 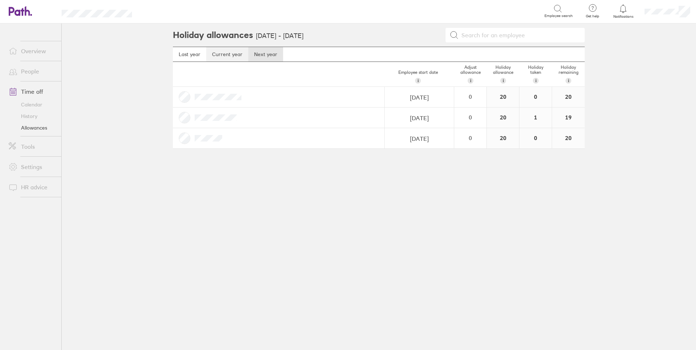 What do you see at coordinates (503, 74) in the screenshot?
I see `div: Holiday allowance` at bounding box center [503, 74].